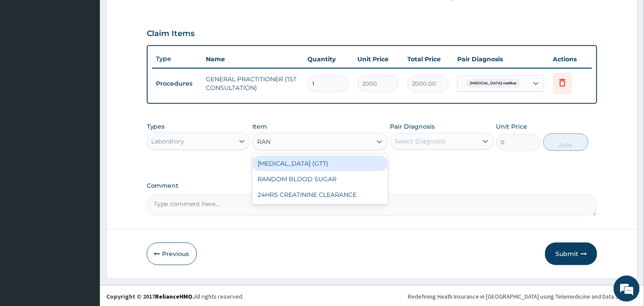  Describe the element at coordinates (570, 59) in the screenshot. I see `th: Actions` at that location.